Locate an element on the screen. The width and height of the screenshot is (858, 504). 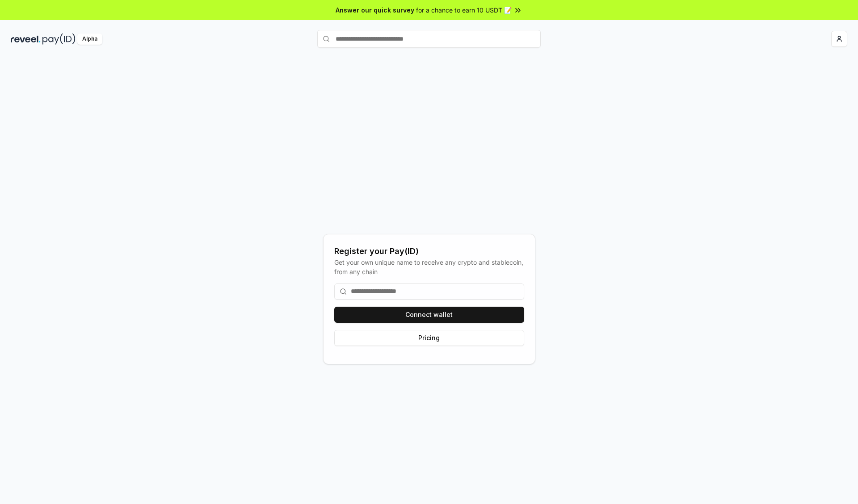
div: Alpha is located at coordinates (90, 39).